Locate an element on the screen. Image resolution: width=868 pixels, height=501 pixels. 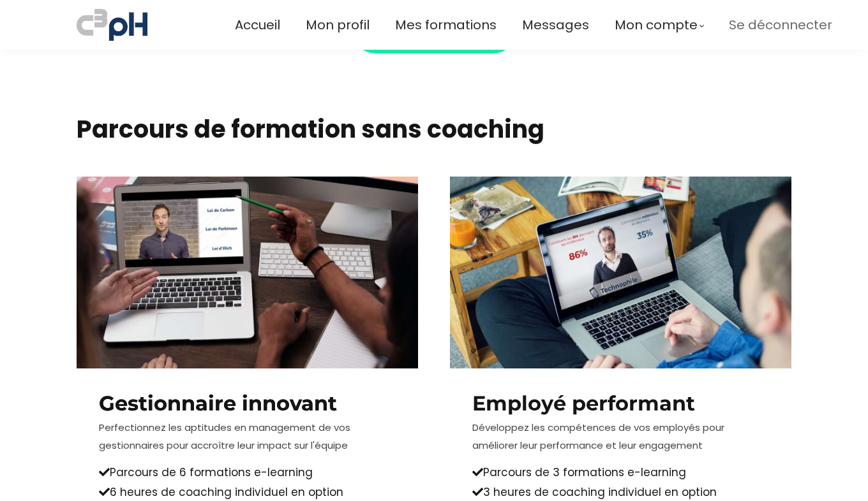
span: Mon compte is located at coordinates (656, 25).